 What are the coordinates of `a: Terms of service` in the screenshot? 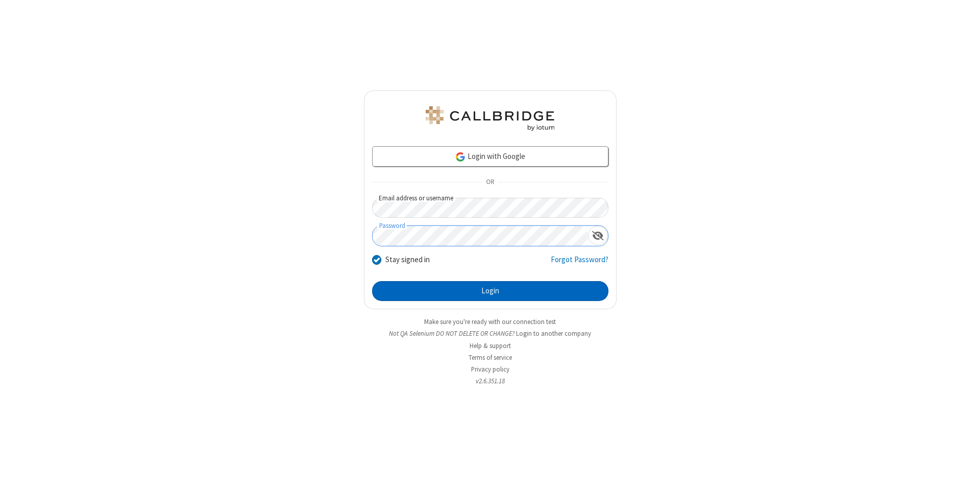 It's located at (490, 357).